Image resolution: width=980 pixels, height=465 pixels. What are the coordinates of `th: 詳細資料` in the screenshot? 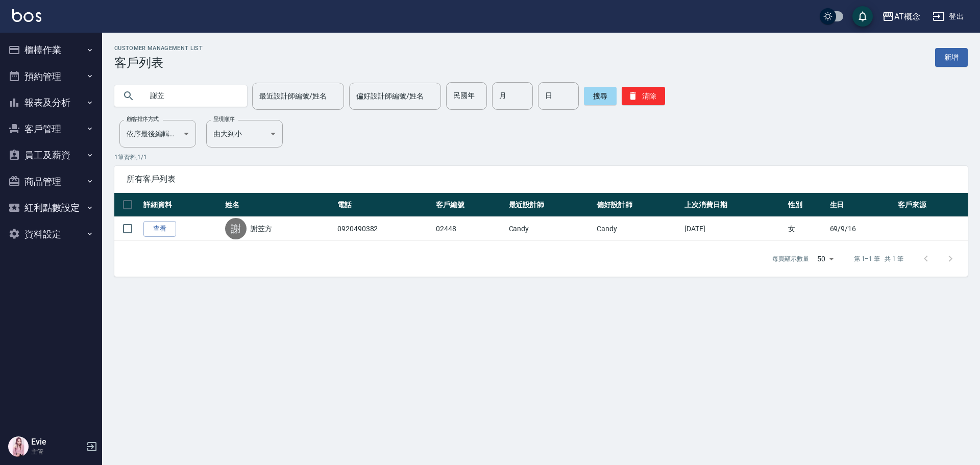 It's located at (182, 205).